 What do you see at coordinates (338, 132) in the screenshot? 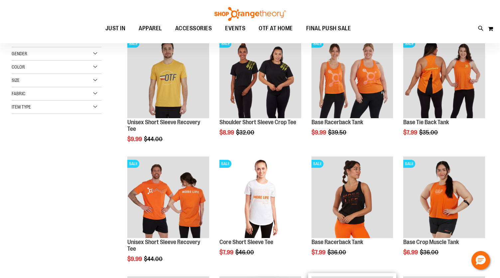
I see `span: $39.50` at bounding box center [338, 132].